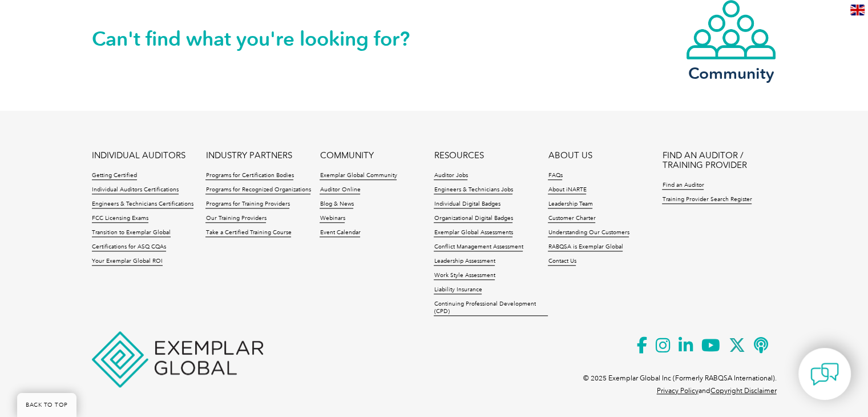  I want to click on img: Exemplar Global, so click(178, 359).